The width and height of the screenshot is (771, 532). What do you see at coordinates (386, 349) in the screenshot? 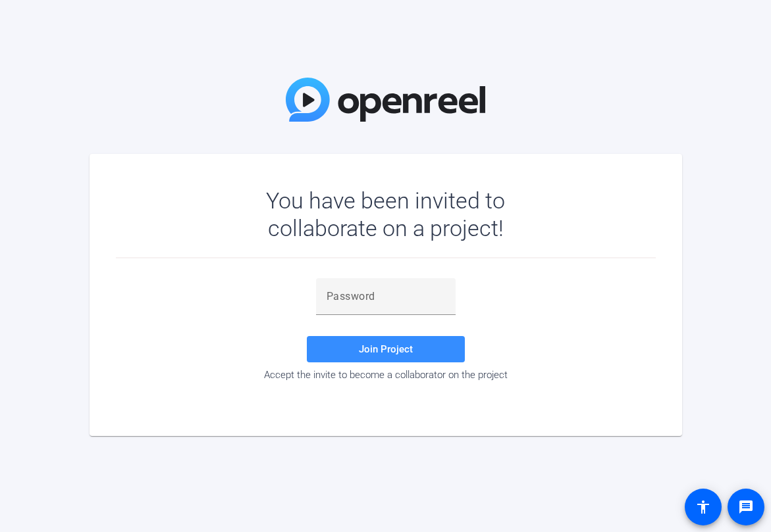
I see `span: Join Project` at bounding box center [386, 349].